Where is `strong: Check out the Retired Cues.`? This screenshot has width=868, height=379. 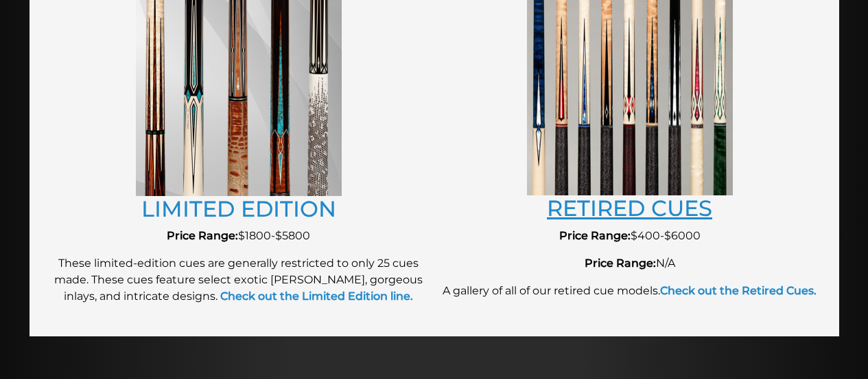 strong: Check out the Retired Cues. is located at coordinates (739, 290).